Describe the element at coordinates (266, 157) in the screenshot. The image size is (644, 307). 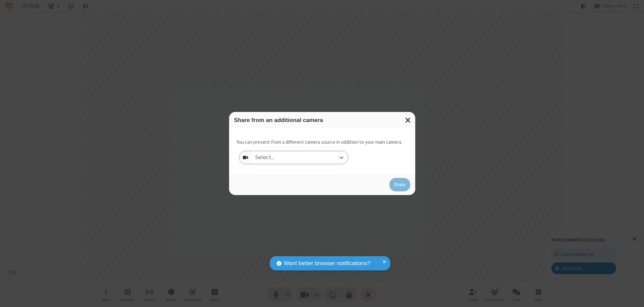
I see `div: Select...` at that location.